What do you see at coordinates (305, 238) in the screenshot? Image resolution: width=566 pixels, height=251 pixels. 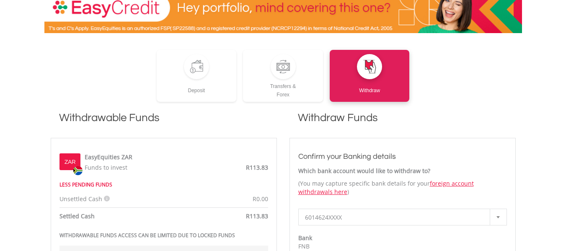 I see `strong: Bank` at bounding box center [305, 238].